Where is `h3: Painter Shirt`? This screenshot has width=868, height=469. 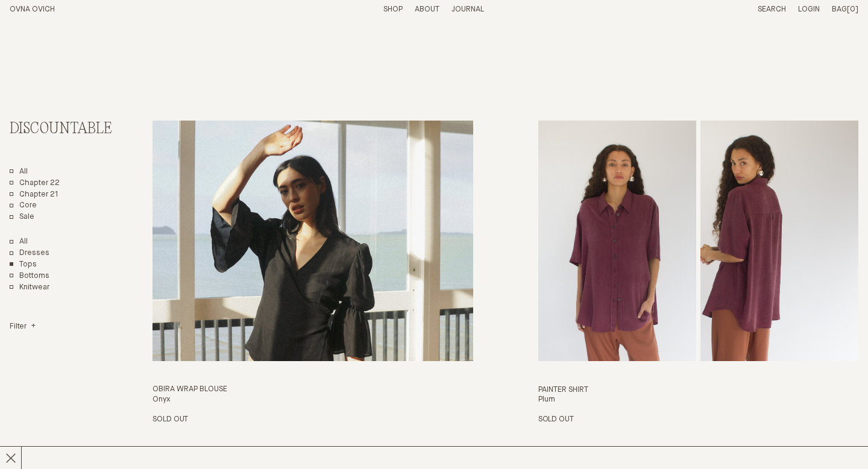 h3: Painter Shirt is located at coordinates (698, 390).